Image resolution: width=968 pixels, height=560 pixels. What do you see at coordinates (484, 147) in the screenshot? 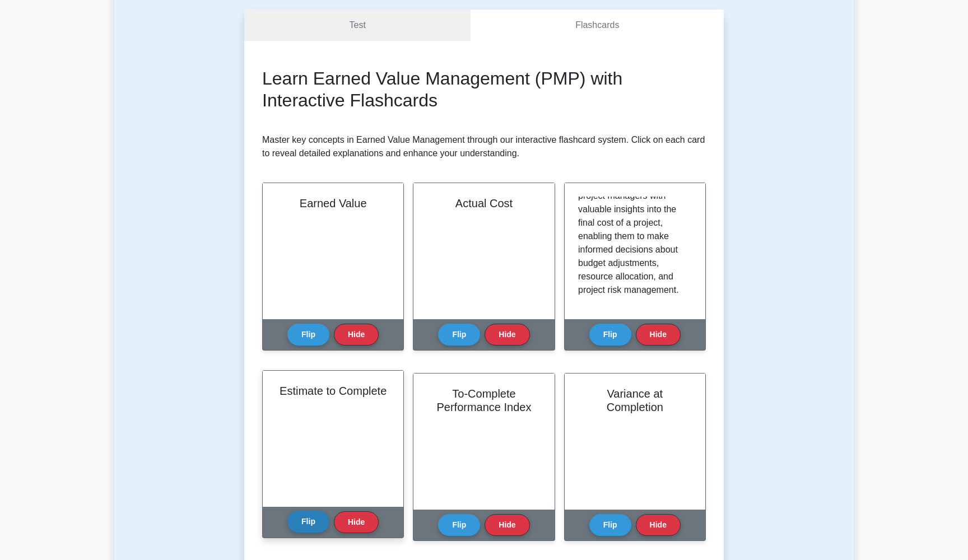
I see `p: Master key concepts in Earned Value Management through our interactive flashcard system. Click on...` at bounding box center [484, 147].